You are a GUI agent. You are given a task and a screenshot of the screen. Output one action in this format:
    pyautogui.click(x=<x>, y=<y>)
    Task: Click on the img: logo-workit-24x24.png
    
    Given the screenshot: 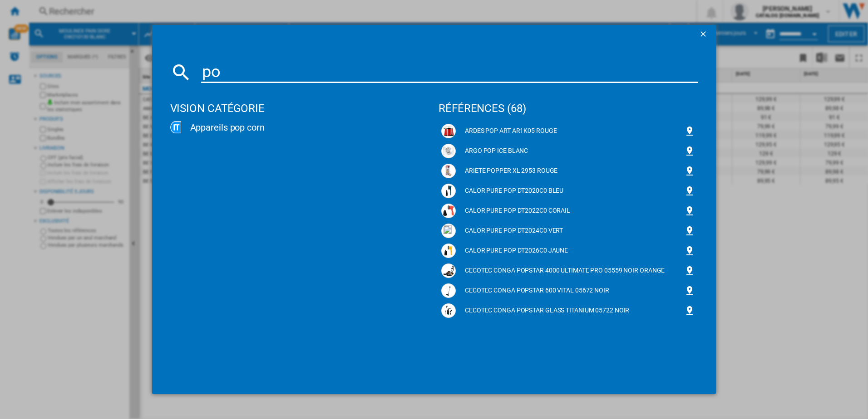 What is the action you would take?
    pyautogui.click(x=176, y=127)
    